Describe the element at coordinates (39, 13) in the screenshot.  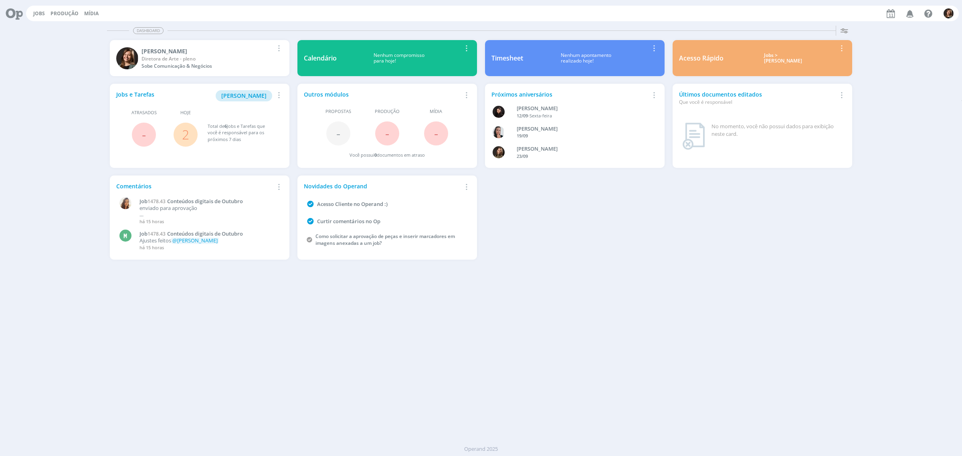
I see `a: Jobs` at that location.